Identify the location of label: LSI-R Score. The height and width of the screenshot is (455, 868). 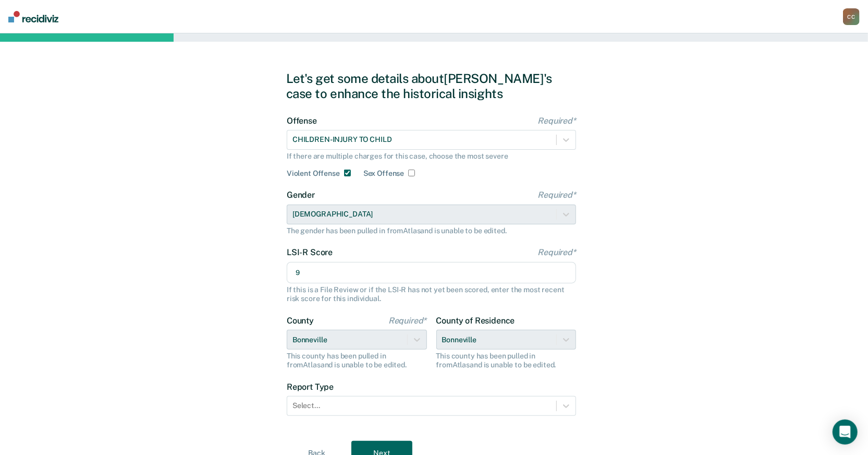
(431, 252).